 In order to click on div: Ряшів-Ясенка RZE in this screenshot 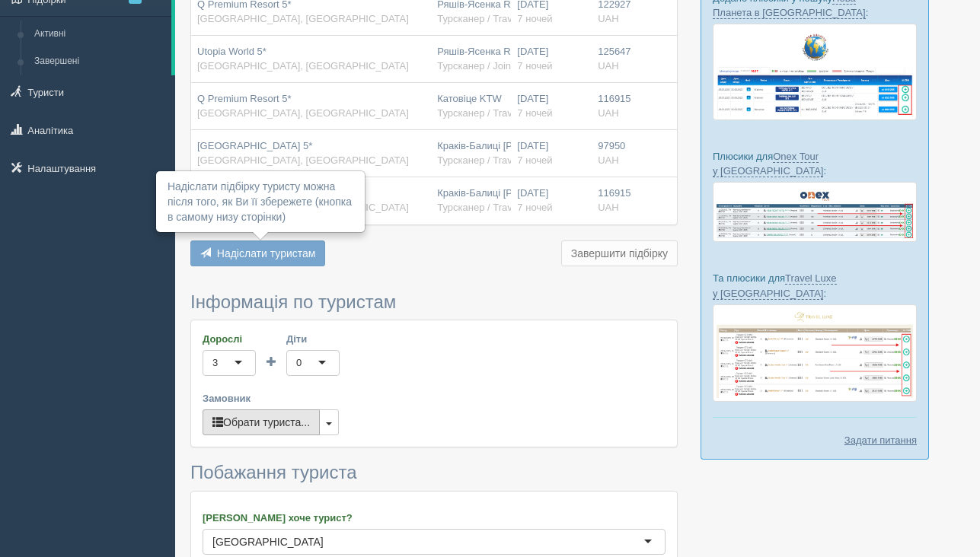, I will do `click(470, 59)`.